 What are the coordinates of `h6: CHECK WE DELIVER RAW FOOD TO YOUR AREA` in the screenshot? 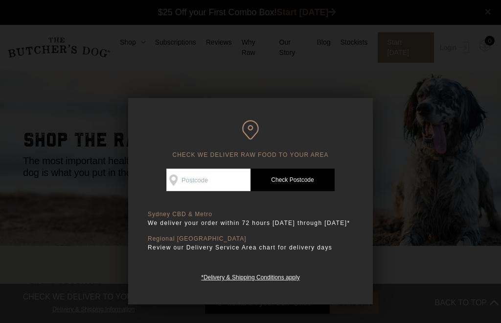 It's located at (251, 139).